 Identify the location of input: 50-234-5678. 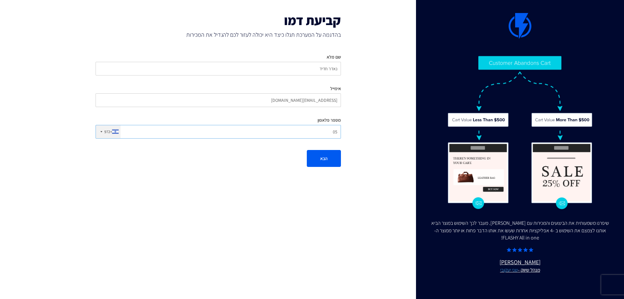
(218, 132).